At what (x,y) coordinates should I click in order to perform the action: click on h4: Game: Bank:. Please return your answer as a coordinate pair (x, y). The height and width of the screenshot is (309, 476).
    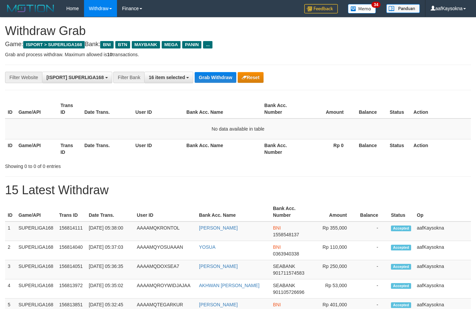
    Looking at the image, I should click on (238, 44).